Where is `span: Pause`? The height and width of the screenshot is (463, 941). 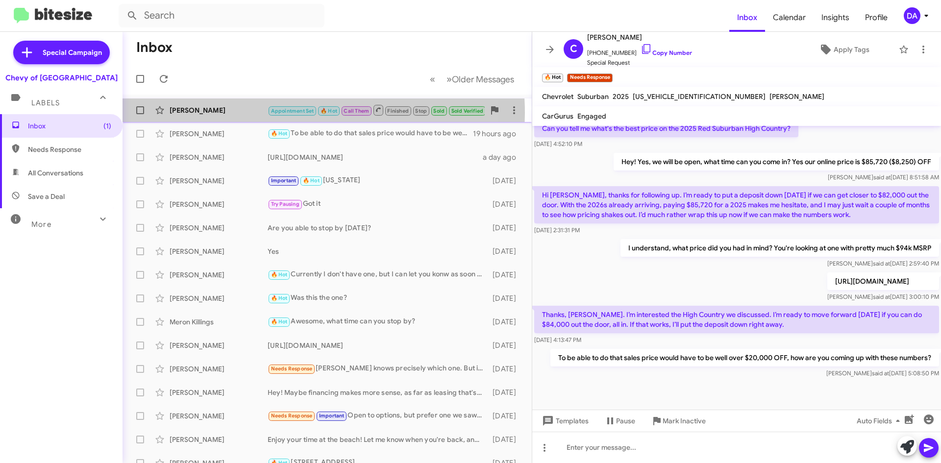
span: Pause is located at coordinates (625, 421).